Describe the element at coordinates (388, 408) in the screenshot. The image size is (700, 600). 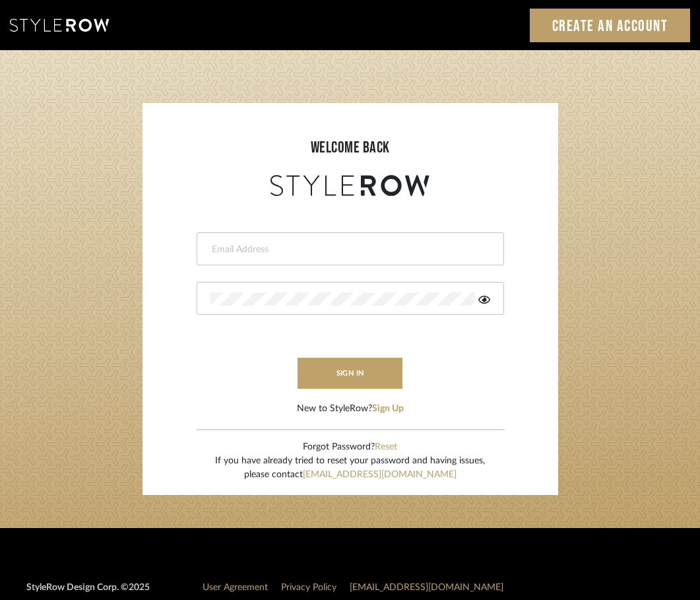
I see `button: Sign Up` at that location.